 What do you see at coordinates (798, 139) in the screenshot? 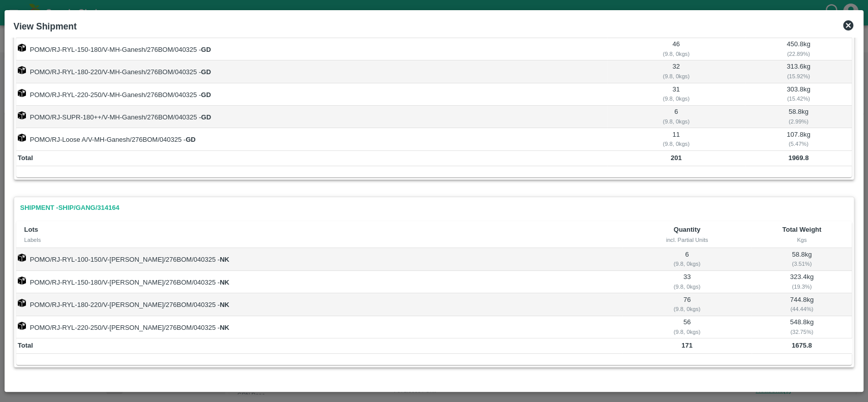
I see `td: 107.8 kg` at bounding box center [798, 139].